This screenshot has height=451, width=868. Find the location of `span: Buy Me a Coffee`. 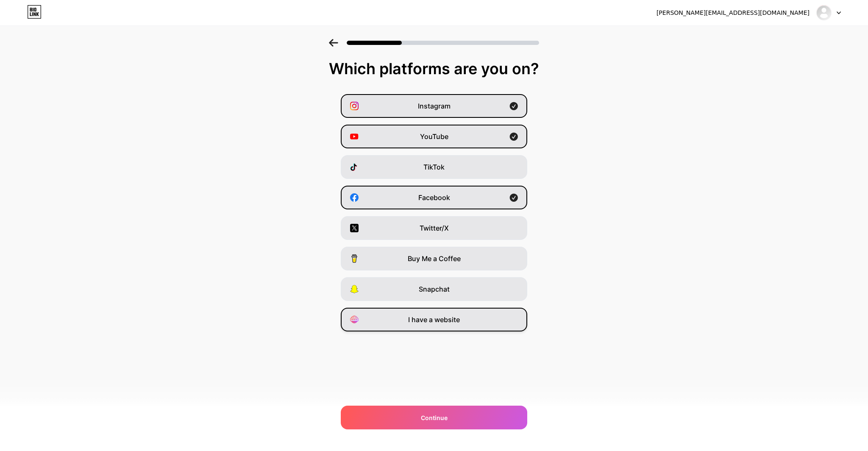

span: Buy Me a Coffee is located at coordinates (434, 258).